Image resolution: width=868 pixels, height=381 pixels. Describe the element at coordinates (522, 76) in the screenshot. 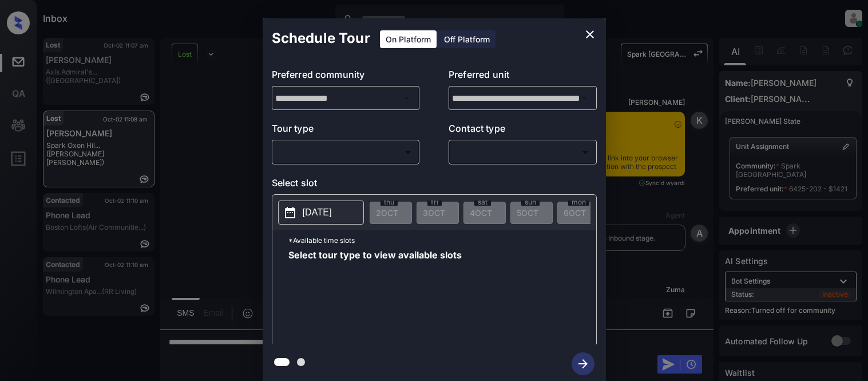

I see `p: Preferred unit` at that location.